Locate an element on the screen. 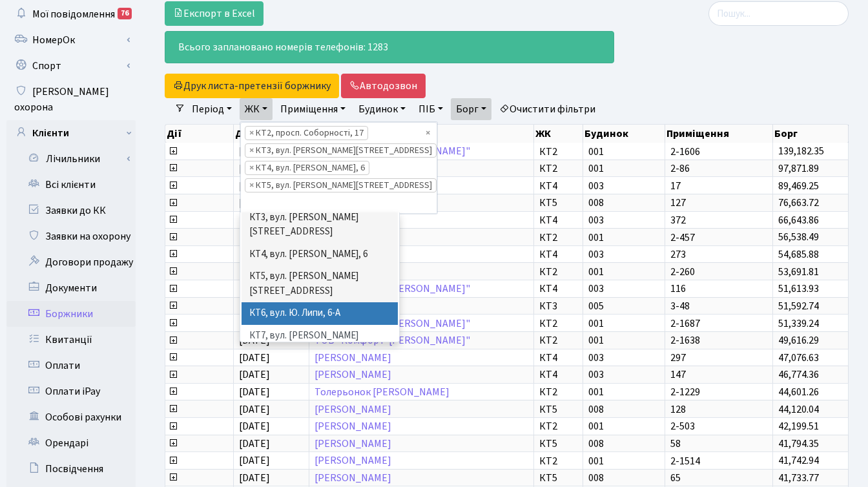 Image resolution: width=868 pixels, height=487 pixels. a: Борг is located at coordinates (471, 109).